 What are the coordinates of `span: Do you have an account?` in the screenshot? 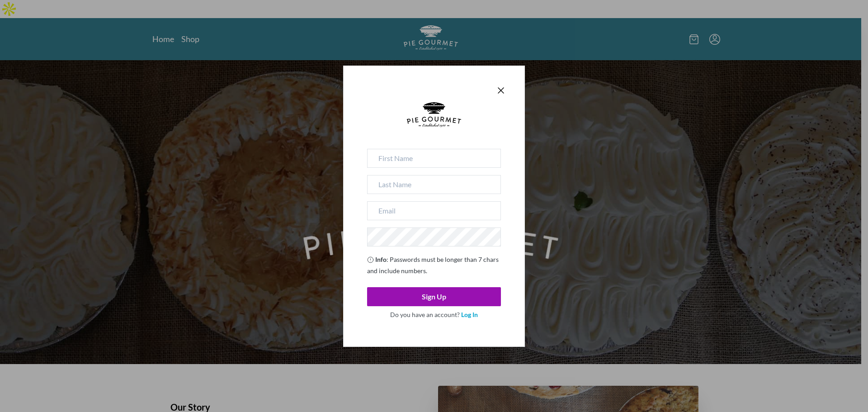 It's located at (425, 314).